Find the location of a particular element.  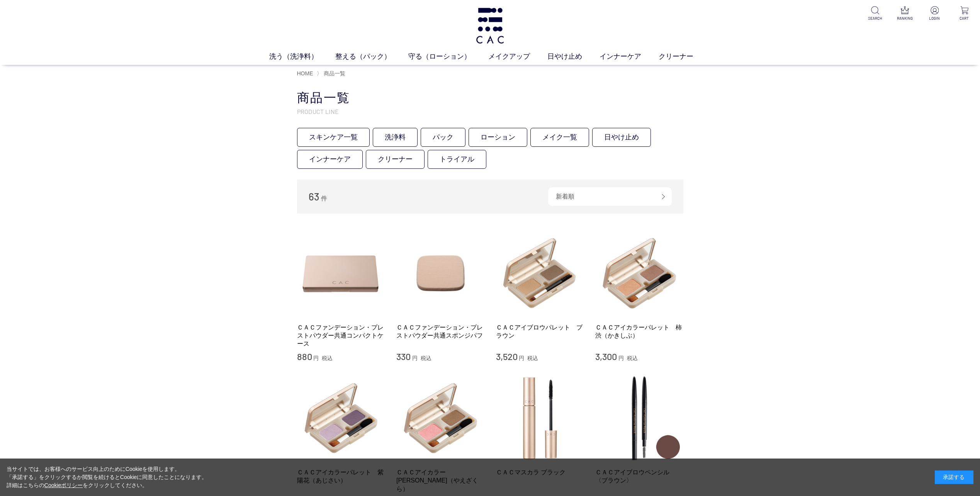

a: パック is located at coordinates (443, 137).